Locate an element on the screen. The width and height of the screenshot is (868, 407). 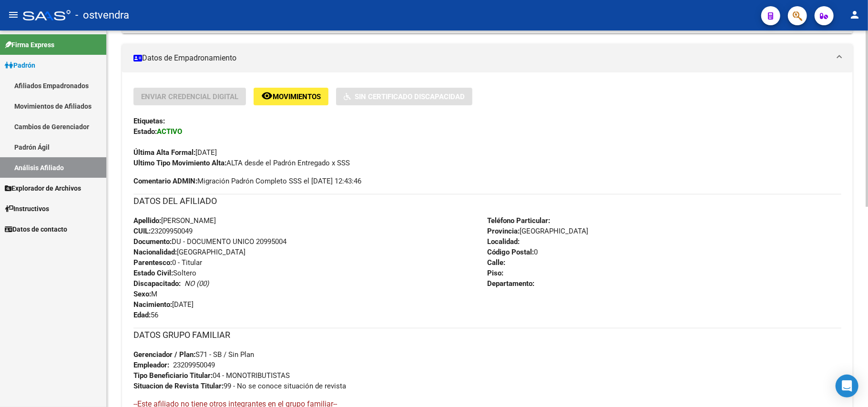
mat-icon: menu is located at coordinates (13, 15).